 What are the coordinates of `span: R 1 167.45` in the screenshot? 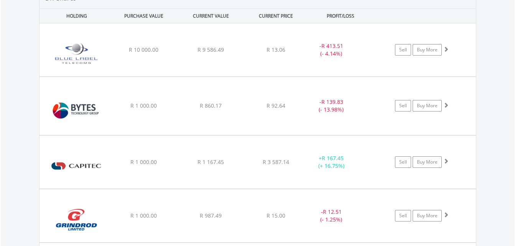 It's located at (210, 162).